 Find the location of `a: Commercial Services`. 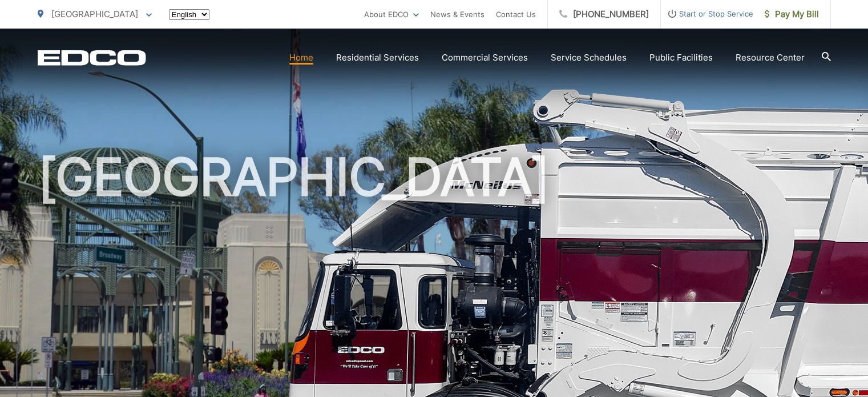

a: Commercial Services is located at coordinates (485, 58).